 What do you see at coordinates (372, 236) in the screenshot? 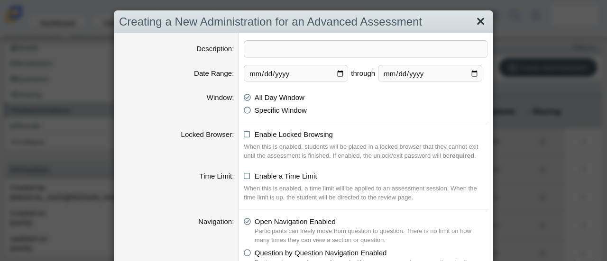
I see `div: Participants can freely move from question to question. There is no limit on how many times they ...` at bounding box center [372, 236].